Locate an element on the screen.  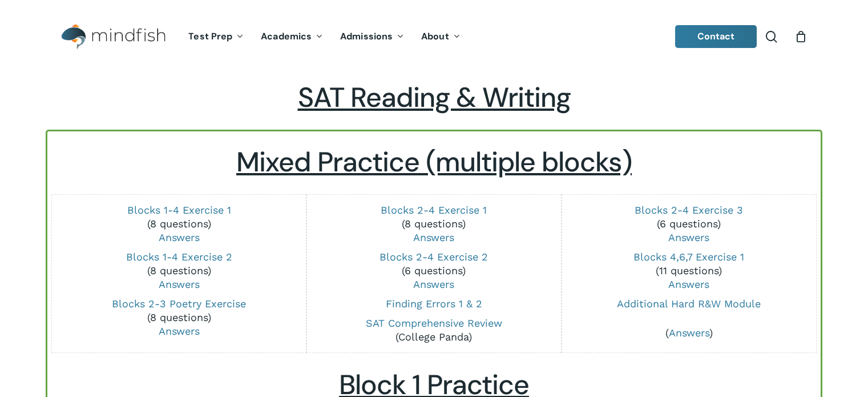
u: Mixed Practice (multiple blocks) is located at coordinates (434, 162).